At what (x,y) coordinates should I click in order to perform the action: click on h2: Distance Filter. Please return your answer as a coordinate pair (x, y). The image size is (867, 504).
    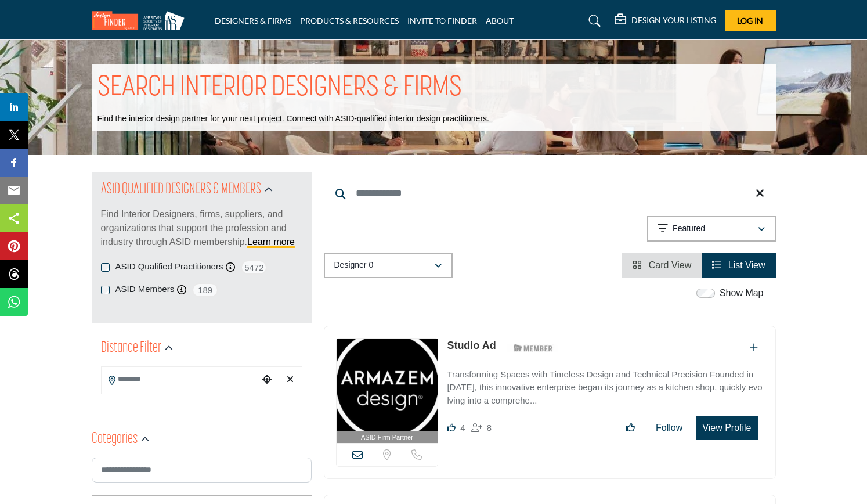
    Looking at the image, I should click on (131, 348).